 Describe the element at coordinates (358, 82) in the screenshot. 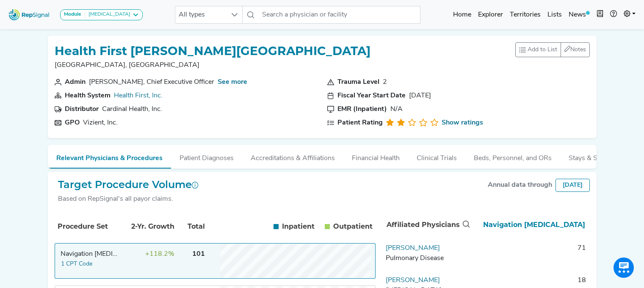

I see `div: Trauma Level` at that location.